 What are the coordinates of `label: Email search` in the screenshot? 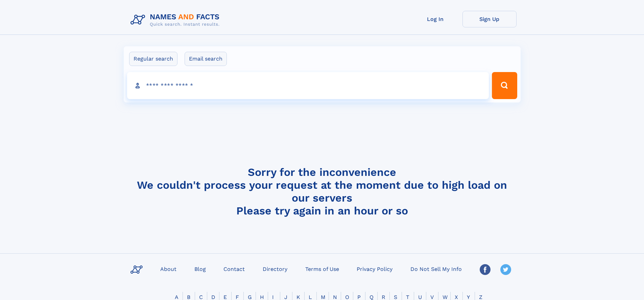 It's located at (206, 59).